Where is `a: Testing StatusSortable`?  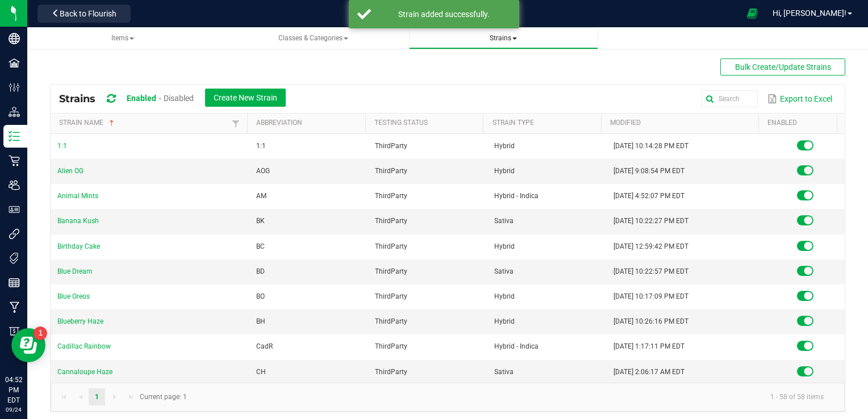
a: Testing StatusSortable is located at coordinates (427, 123).